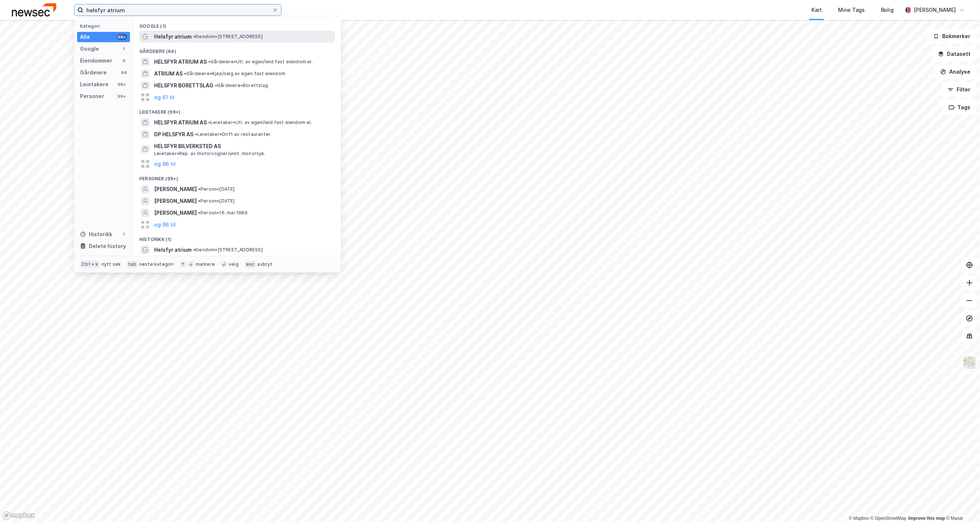 This screenshot has height=522, width=980. Describe the element at coordinates (970, 363) in the screenshot. I see `img: Z` at that location.